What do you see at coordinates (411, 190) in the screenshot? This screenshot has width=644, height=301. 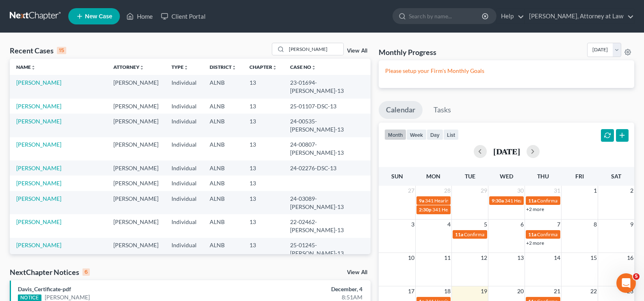 I see `span: 27` at bounding box center [411, 190].